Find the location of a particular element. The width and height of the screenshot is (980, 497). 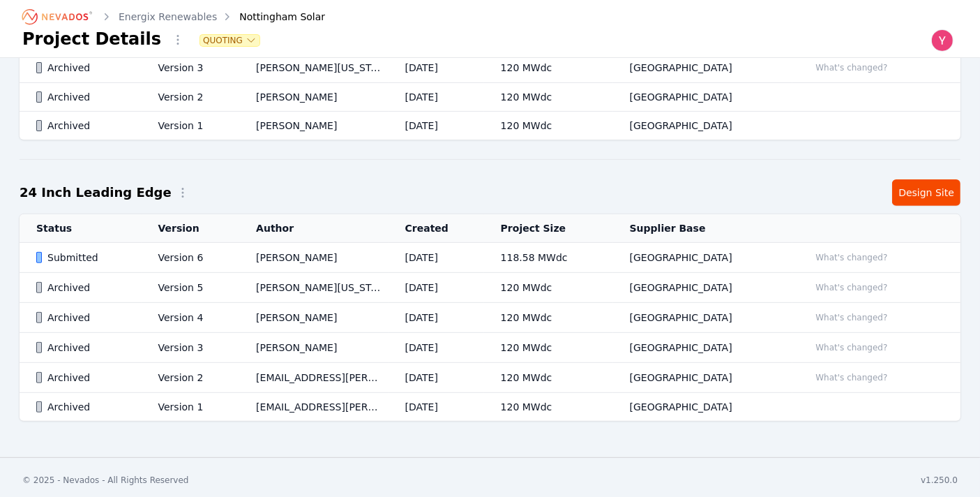

img: Yoni Bennett is located at coordinates (942, 41).